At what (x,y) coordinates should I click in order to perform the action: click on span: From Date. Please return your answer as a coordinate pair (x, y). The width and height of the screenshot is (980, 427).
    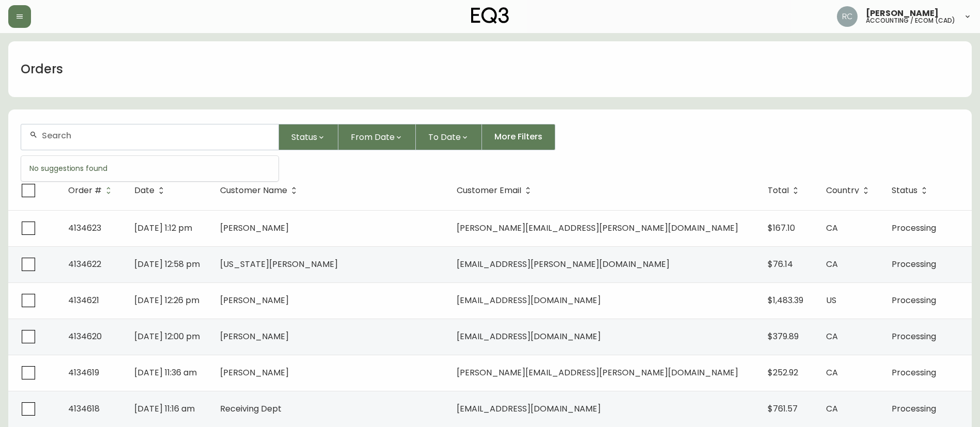
    Looking at the image, I should click on (373, 137).